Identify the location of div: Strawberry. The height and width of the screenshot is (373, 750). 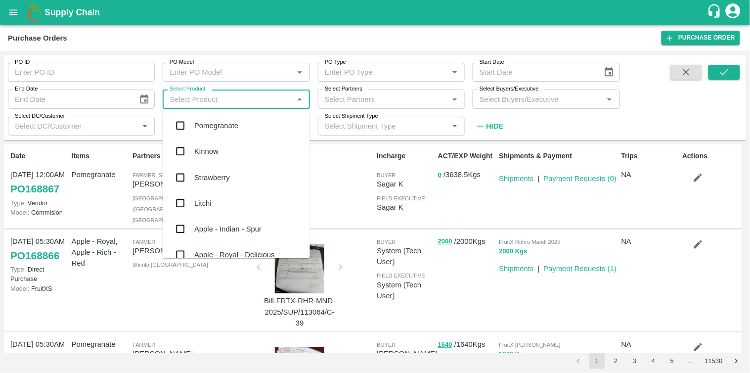
(212, 178).